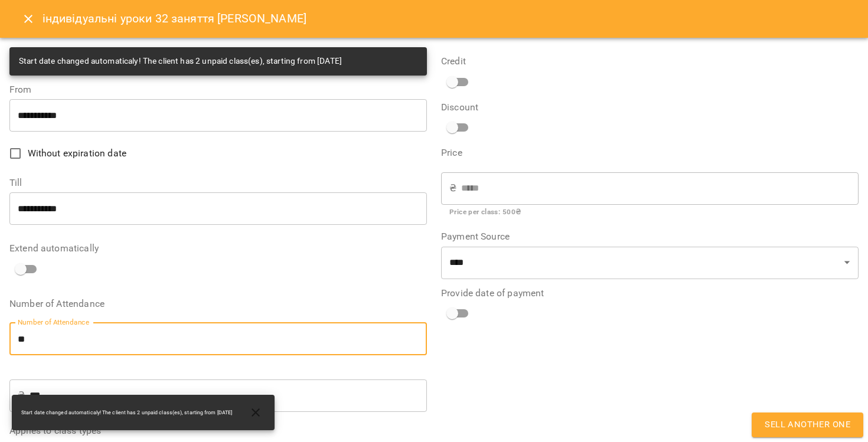  Describe the element at coordinates (218, 431) in the screenshot. I see `label: Applies to class types` at that location.